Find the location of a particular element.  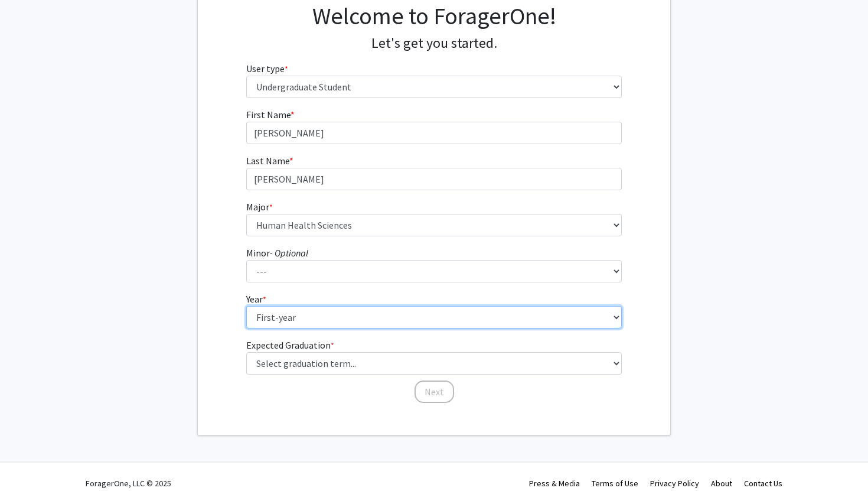

h1: Welcome to ForagerOne! is located at coordinates (434, 16).